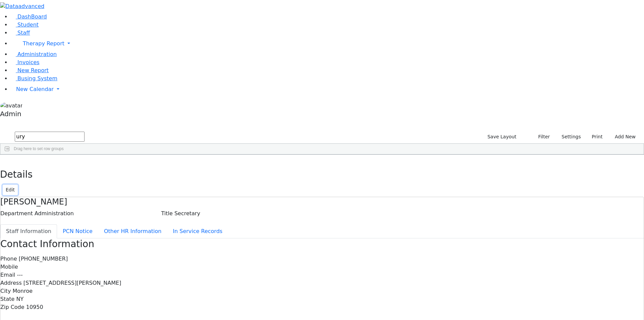  I want to click on button: Staff Information, so click(29, 231).